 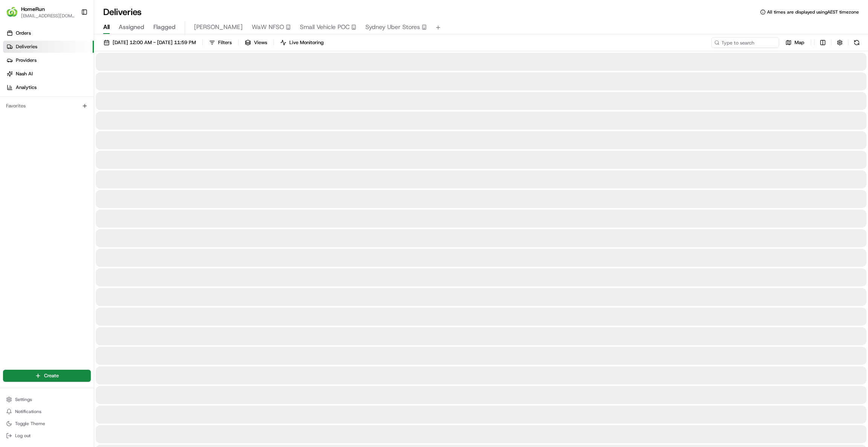 What do you see at coordinates (122, 12) in the screenshot?
I see `h1: Deliveries` at bounding box center [122, 12].